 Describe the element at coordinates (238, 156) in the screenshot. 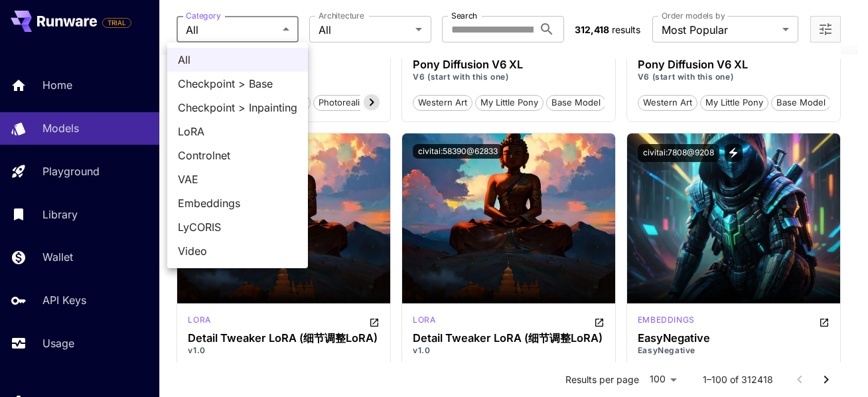

I see `span: Controlnet` at that location.